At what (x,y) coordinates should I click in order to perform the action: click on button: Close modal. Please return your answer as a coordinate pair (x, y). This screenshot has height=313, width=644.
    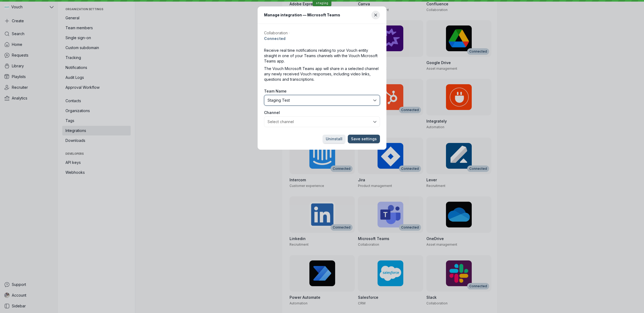
    Looking at the image, I should click on (376, 15).